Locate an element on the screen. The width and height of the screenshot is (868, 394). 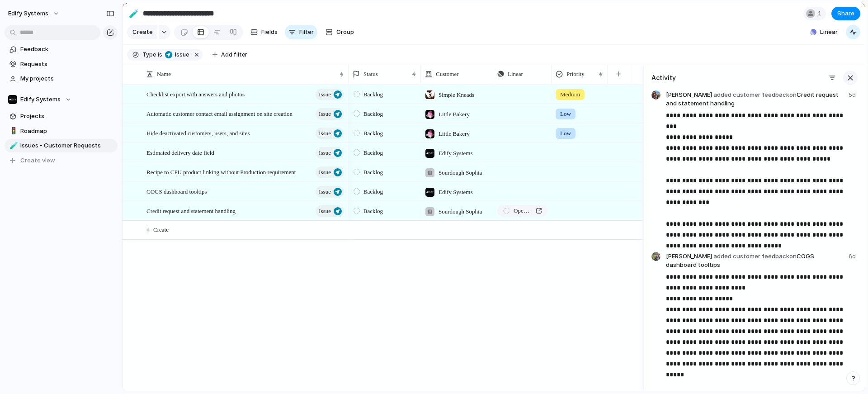
span: 1 is located at coordinates (821, 13).